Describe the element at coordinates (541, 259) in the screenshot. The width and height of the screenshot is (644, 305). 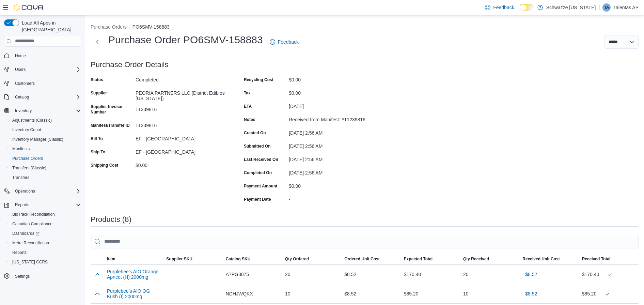
I see `span: Received Unit Cost` at that location.